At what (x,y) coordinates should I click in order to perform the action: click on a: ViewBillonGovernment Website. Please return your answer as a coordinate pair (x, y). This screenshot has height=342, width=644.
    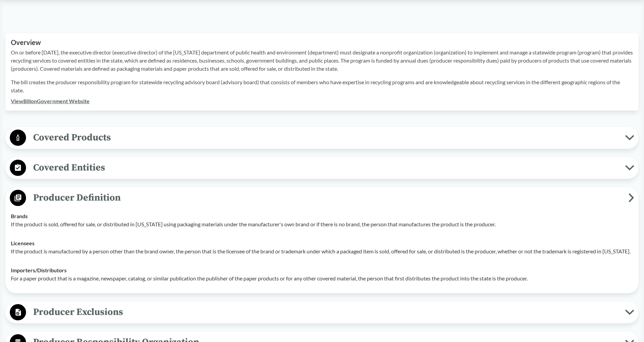
    Looking at the image, I should click on (50, 101).